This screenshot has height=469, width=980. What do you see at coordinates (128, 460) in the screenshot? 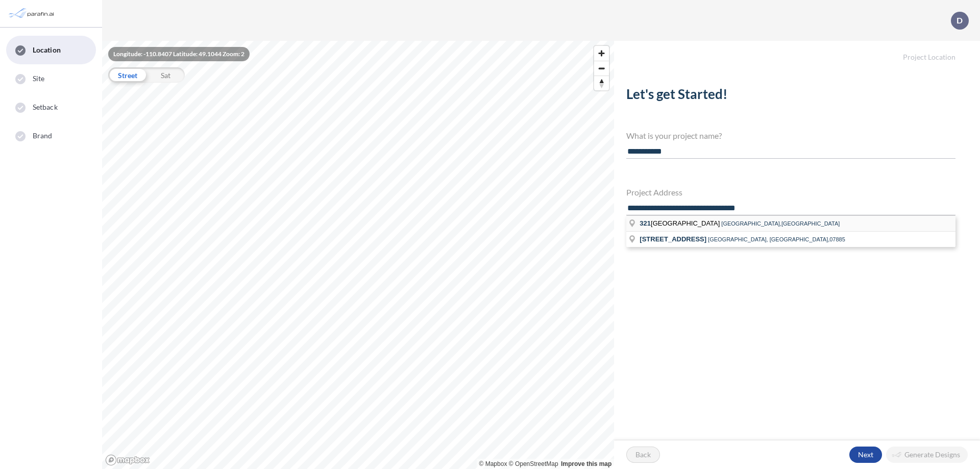
I see `a: Mapbox homepage` at bounding box center [128, 460].